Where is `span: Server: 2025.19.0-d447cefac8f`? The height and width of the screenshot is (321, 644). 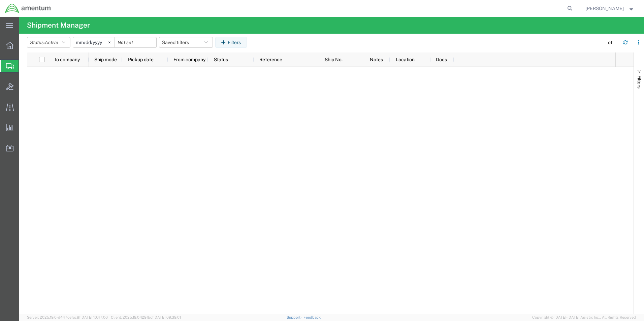
span: Server: 2025.19.0-d447cefac8f is located at coordinates (68, 318).